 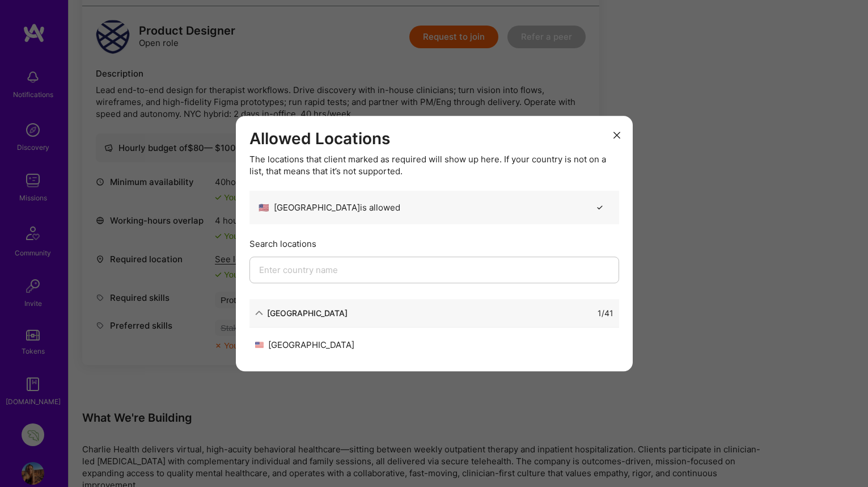 I want to click on input: Enter country name, so click(x=435, y=269).